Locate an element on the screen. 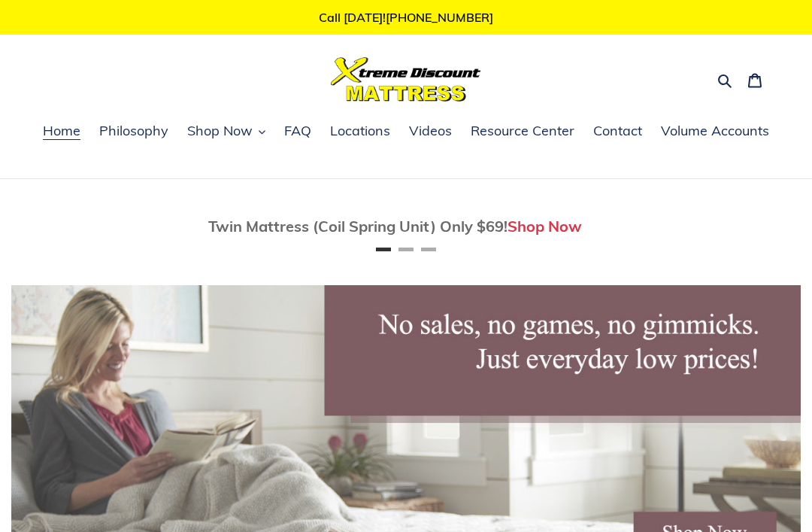 The image size is (812, 532). a: FAQ is located at coordinates (298, 132).